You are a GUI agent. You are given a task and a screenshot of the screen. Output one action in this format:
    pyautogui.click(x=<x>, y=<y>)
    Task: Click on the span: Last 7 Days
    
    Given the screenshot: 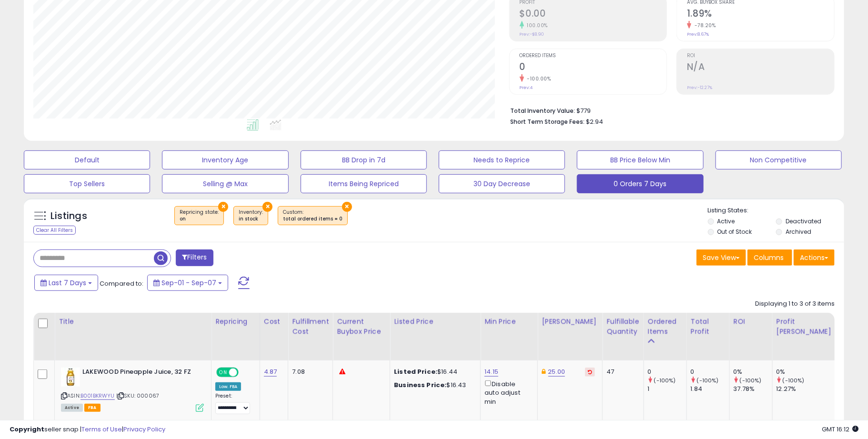 What is the action you would take?
    pyautogui.click(x=67, y=283)
    